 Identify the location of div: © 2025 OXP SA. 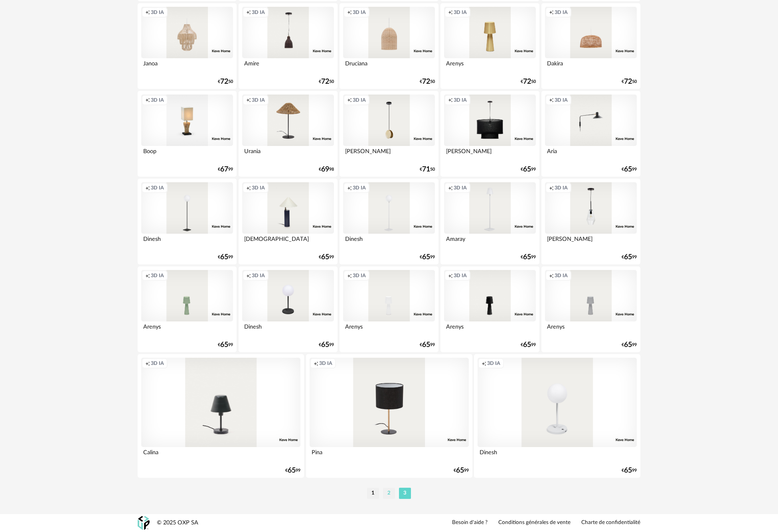
(178, 523).